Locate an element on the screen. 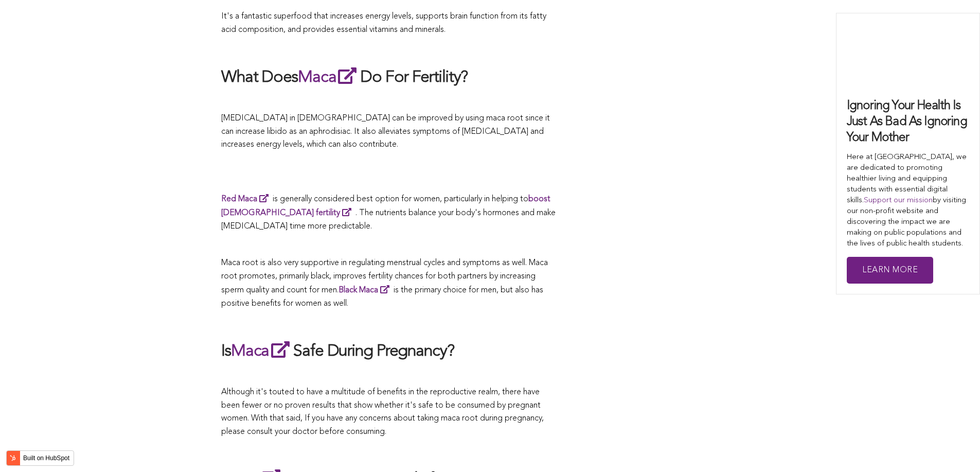 This screenshot has width=980, height=472. button: Built on HubSpot is located at coordinates (40, 458).